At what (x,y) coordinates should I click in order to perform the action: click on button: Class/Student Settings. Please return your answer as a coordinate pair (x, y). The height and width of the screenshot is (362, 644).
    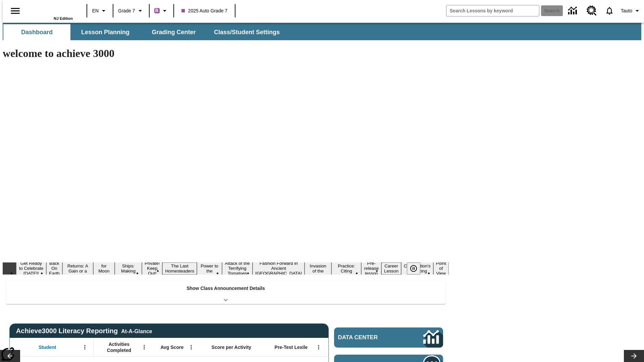
    Looking at the image, I should click on (247, 32).